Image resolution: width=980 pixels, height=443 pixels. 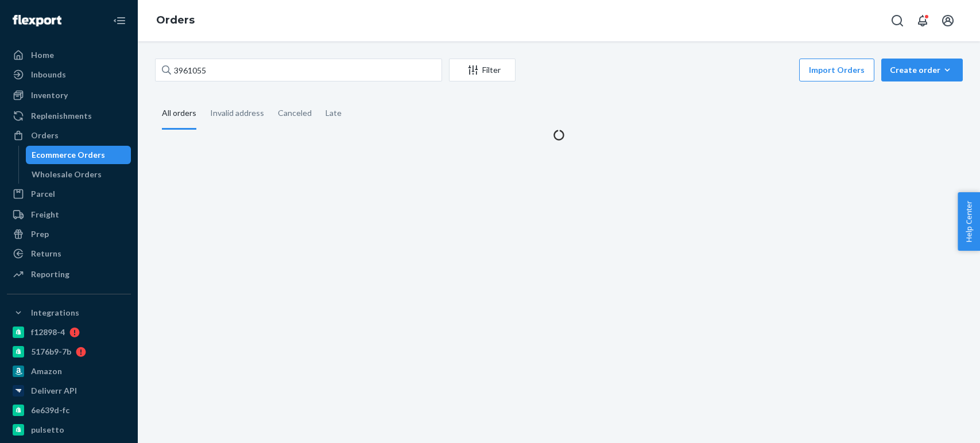 I want to click on ol: breadcrumbs, so click(x=175, y=21).